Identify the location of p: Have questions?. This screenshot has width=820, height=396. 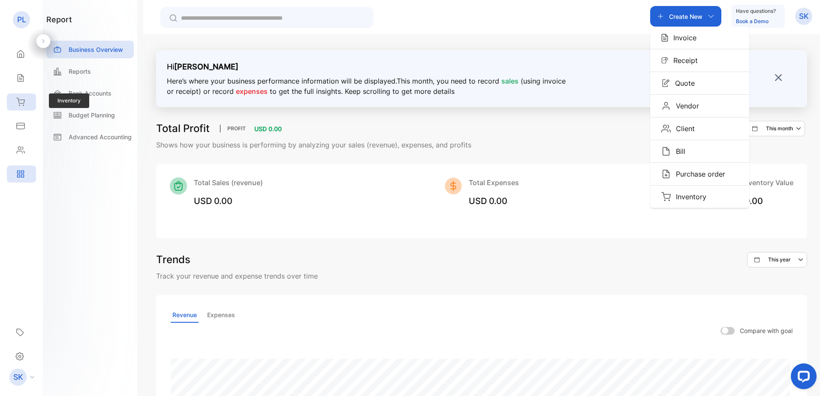
(756, 11).